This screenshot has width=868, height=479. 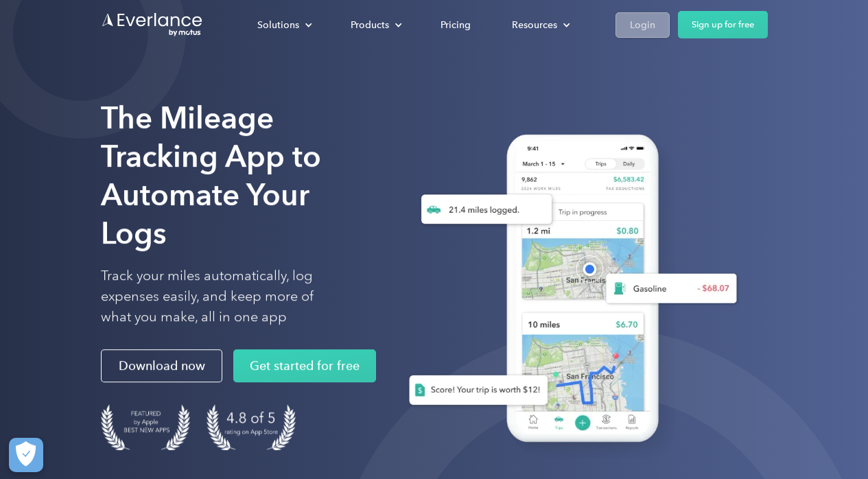 What do you see at coordinates (642, 24) in the screenshot?
I see `a: Login` at bounding box center [642, 24].